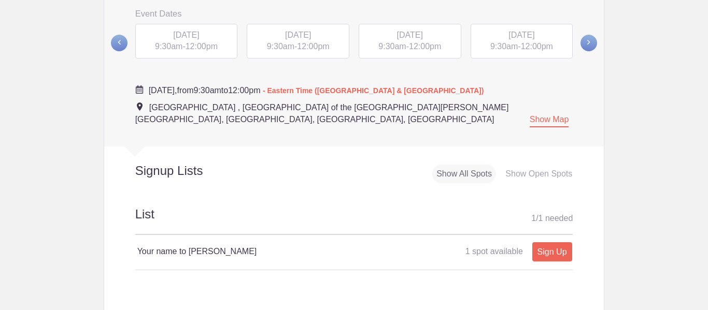  I want to click on span: 1 spot available, so click(494, 251).